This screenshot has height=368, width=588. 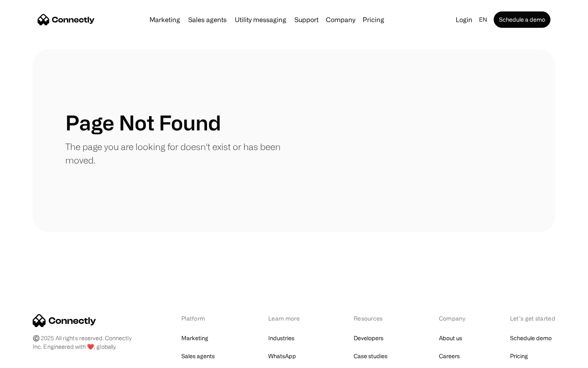 I want to click on div: en, so click(x=483, y=20).